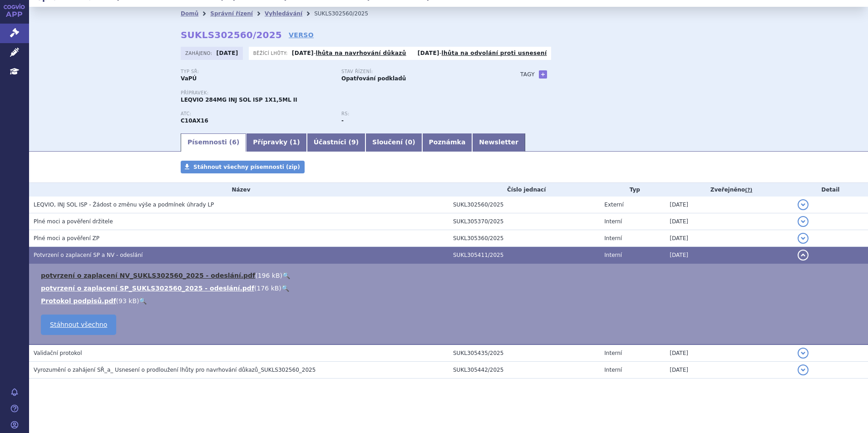 The height and width of the screenshot is (433, 868). I want to click on a: Písemnosti (6), so click(214, 143).